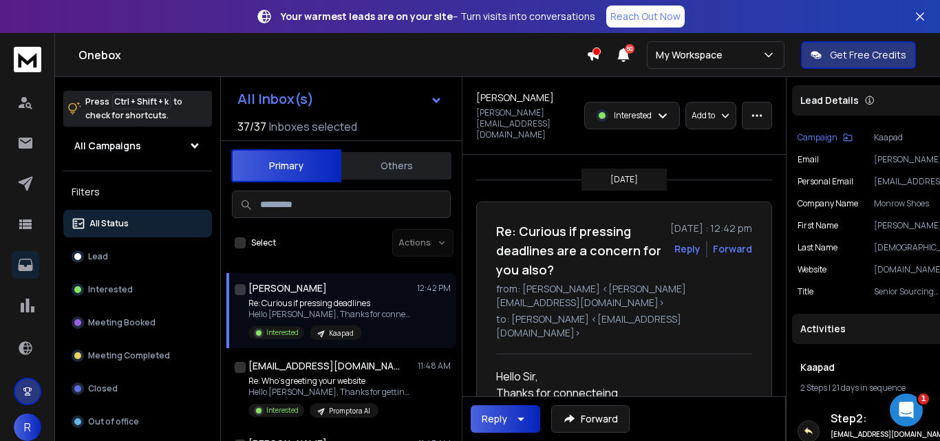 This screenshot has height=441, width=940. Describe the element at coordinates (28, 427) in the screenshot. I see `span: R` at that location.